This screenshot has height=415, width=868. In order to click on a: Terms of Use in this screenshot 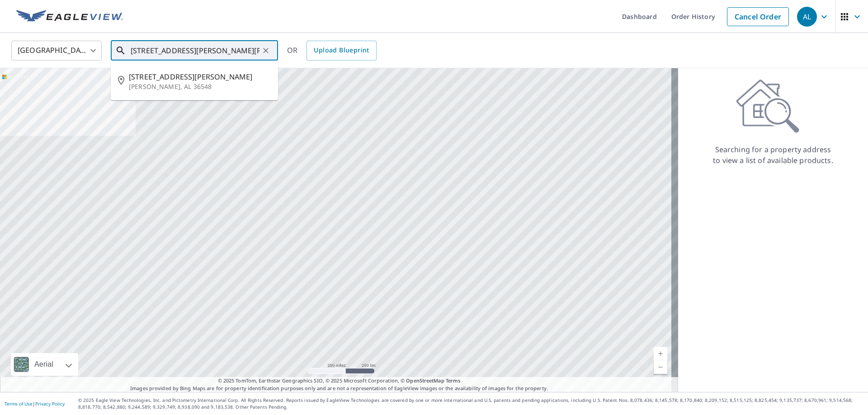, I will do `click(19, 404)`.